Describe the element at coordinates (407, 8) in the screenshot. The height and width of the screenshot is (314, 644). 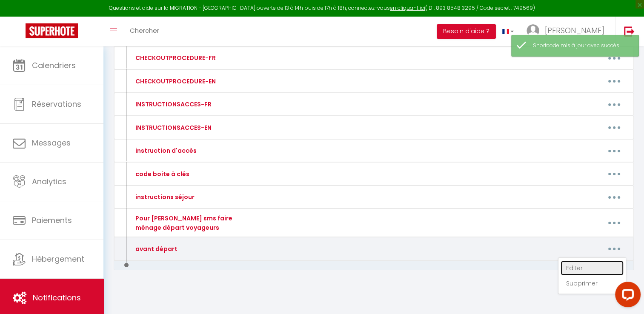
I see `a: en cliquant ici` at that location.